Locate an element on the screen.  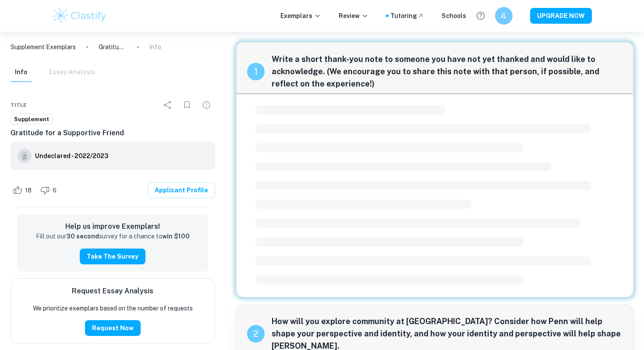
div: Dislike is located at coordinates (50, 190).